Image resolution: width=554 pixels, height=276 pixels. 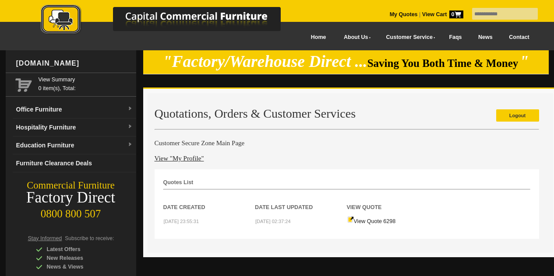 I want to click on h4: Customer Secure Zone Main Page, so click(x=347, y=143).